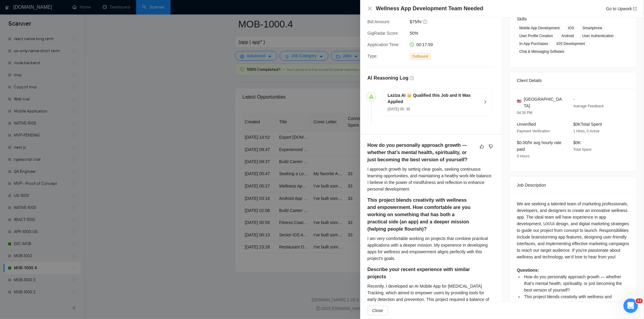 The height and width of the screenshot is (319, 644). I want to click on span: User Profile Creation, so click(536, 36).